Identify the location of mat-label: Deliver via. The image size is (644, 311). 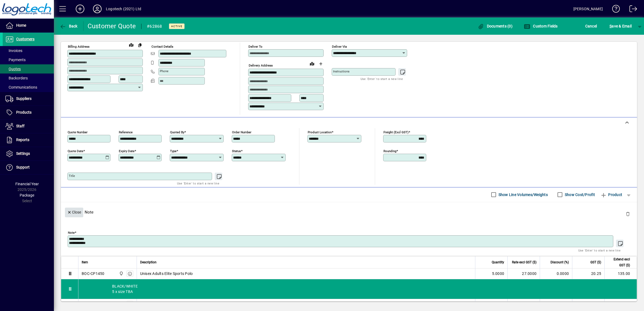
(339, 46).